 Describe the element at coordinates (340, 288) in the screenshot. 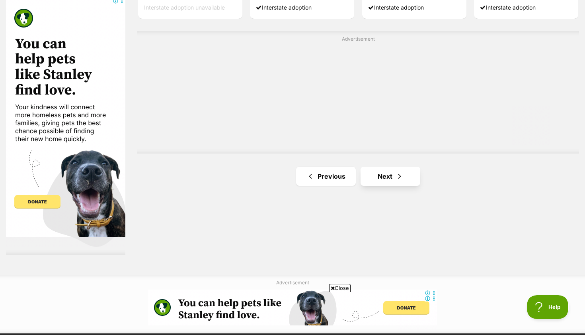

I see `span: Close` at that location.